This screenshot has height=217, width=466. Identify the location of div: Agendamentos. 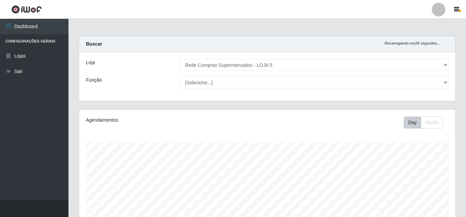
(159, 120).